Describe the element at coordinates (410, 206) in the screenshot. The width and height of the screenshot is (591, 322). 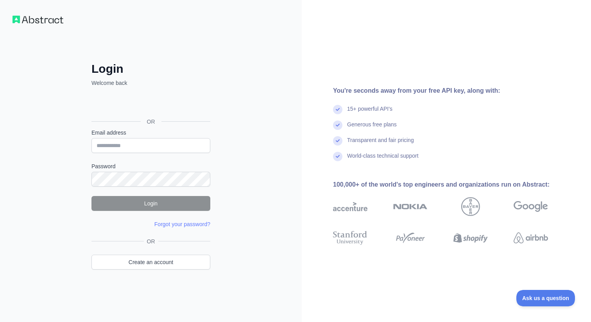
I see `img: nokia` at that location.